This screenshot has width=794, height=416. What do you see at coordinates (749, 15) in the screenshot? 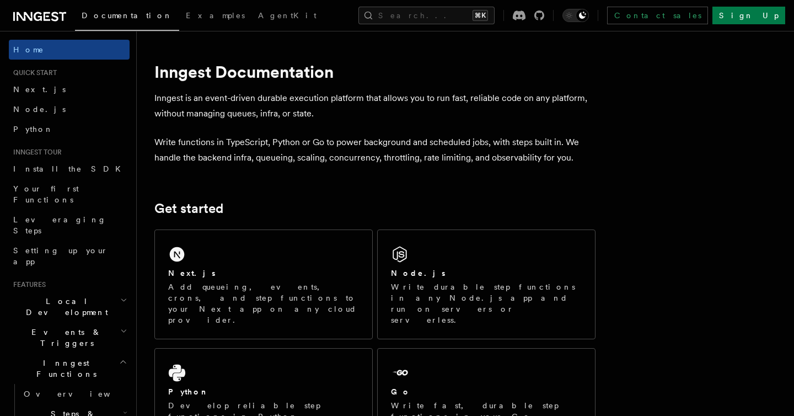
I see `a: Sign Up` at bounding box center [749, 15].